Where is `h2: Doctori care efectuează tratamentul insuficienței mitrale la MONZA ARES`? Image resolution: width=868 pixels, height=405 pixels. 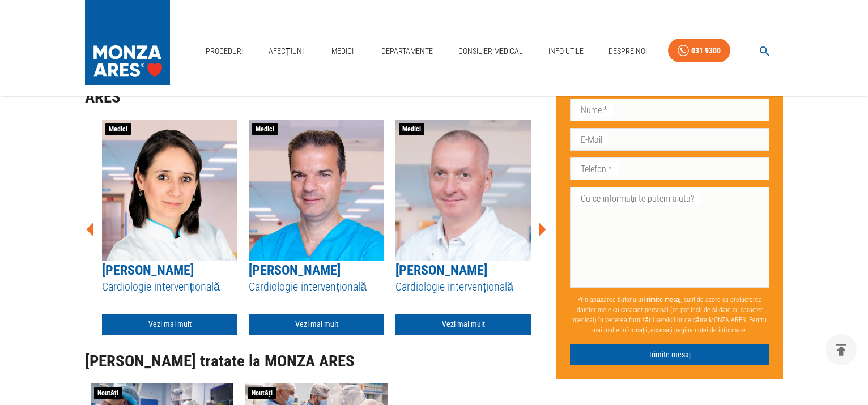
h2: Doctori care efectuează tratamentul insuficienței mitrale la MONZA ARES is located at coordinates (316, 88).